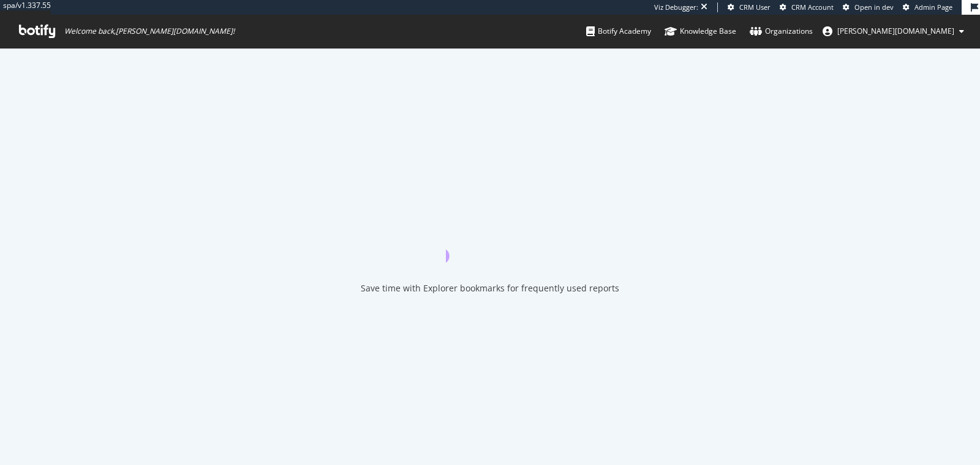  I want to click on div: Save time with Explorer bookmarks for frequently used reports, so click(490, 288).